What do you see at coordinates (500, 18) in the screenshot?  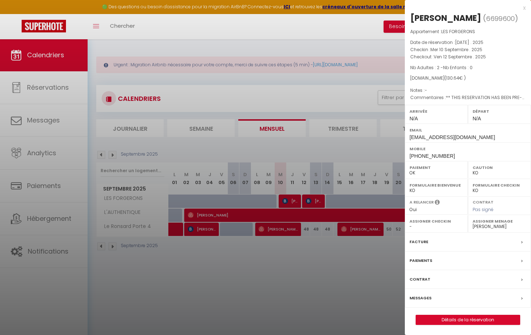 I see `span: 6699600` at bounding box center [500, 18].